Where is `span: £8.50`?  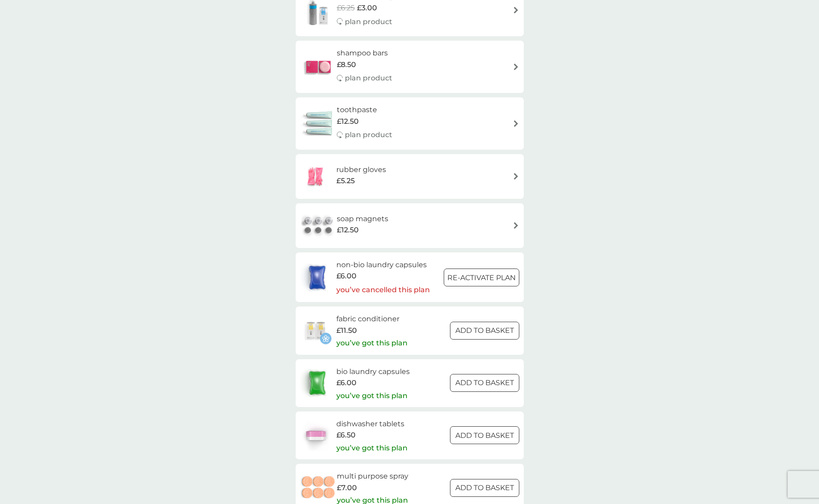
span: £8.50 is located at coordinates (346, 65).